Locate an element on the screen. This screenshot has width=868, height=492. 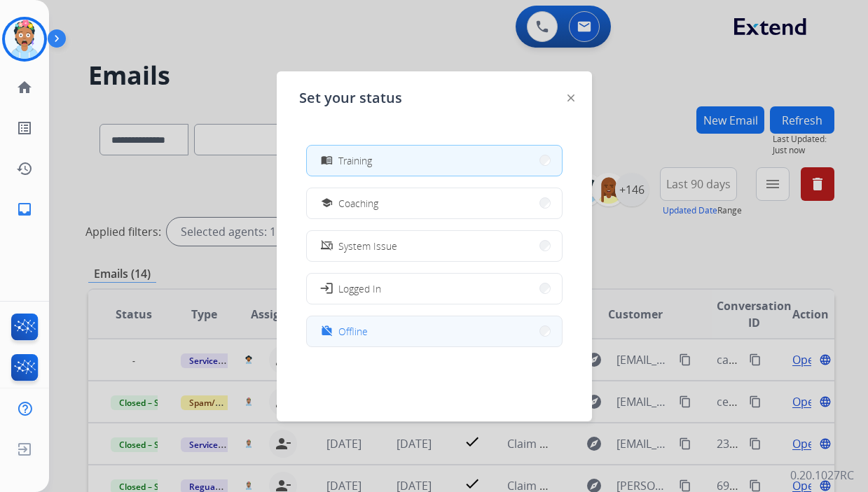
mat-icon: list_alt is located at coordinates (24, 128).